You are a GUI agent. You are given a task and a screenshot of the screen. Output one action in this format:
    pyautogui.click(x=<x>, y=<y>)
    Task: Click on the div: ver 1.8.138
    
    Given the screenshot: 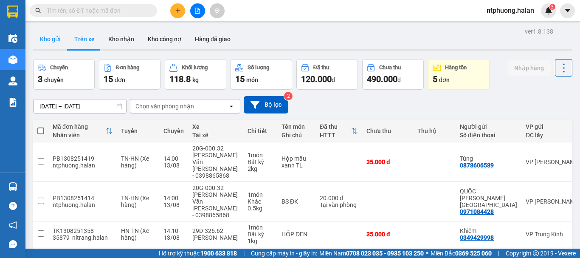 What is the action you would take?
    pyautogui.click(x=539, y=31)
    